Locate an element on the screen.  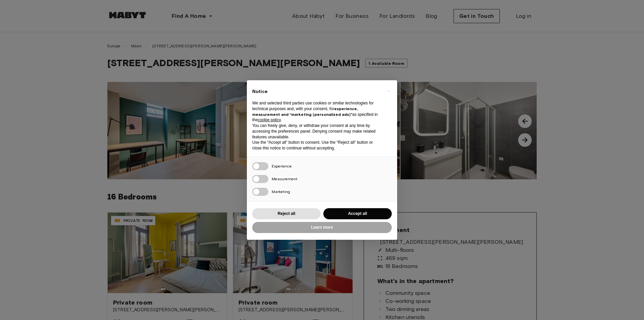
strong: experience, measurement and “marketing (personalized ads)” is located at coordinates (305, 112).